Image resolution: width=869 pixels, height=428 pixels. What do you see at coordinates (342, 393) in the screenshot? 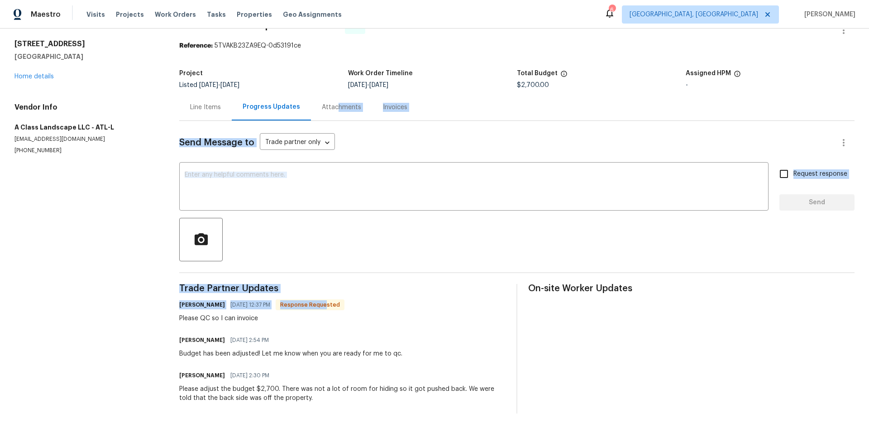
I see `div: Please adjust the budget $2,700. There was not a lot of room for hiding so it got pushed back. We...` at bounding box center [342, 393].